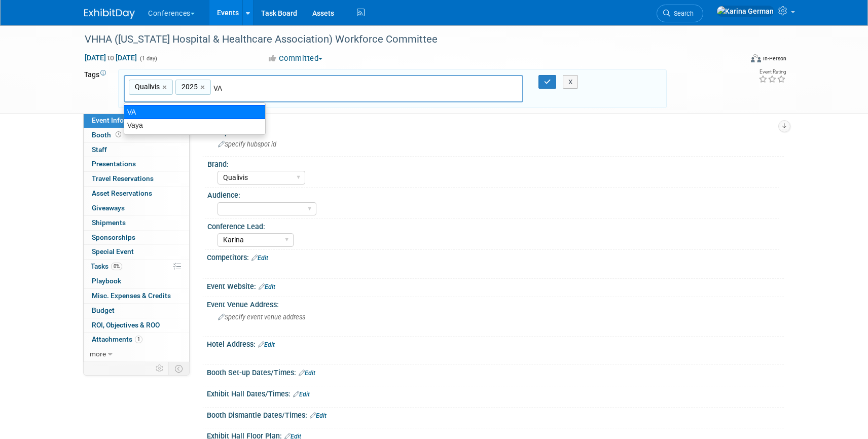  Describe the element at coordinates (136, 135) in the screenshot. I see `a: Booth` at that location.